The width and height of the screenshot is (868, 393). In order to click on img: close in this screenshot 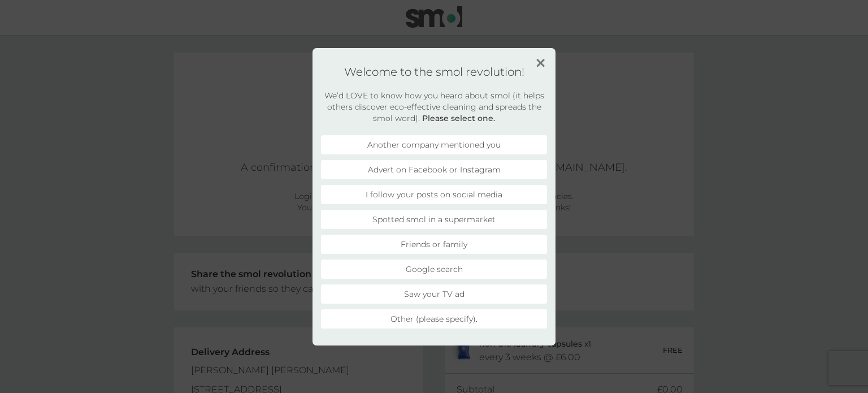, I will do `click(540, 63)`.